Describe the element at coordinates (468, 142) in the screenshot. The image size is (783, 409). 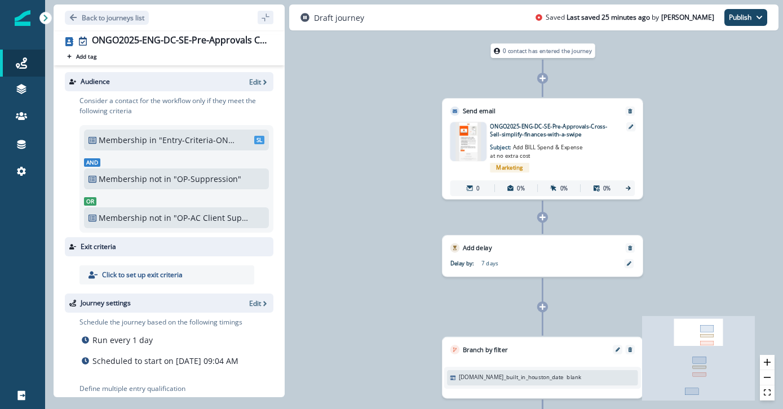
I see `img: email asset unavailable` at that location.